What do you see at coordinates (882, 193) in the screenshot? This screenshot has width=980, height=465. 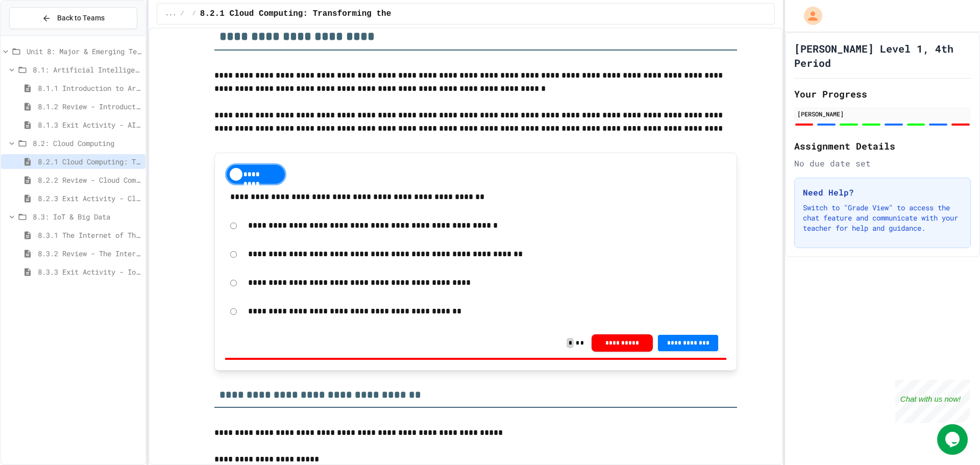 I see `h3: Need Help?` at bounding box center [882, 193].